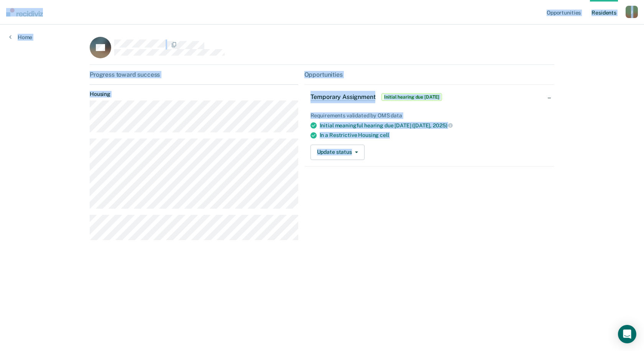  What do you see at coordinates (21, 37) in the screenshot?
I see `a: Home` at bounding box center [21, 37].